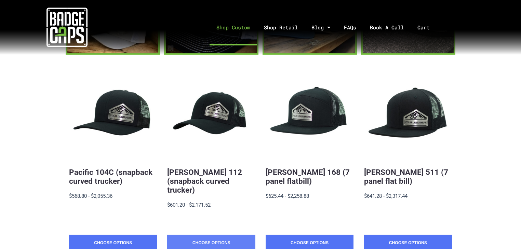  Describe the element at coordinates (428, 27) in the screenshot. I see `a: Cart` at that location.